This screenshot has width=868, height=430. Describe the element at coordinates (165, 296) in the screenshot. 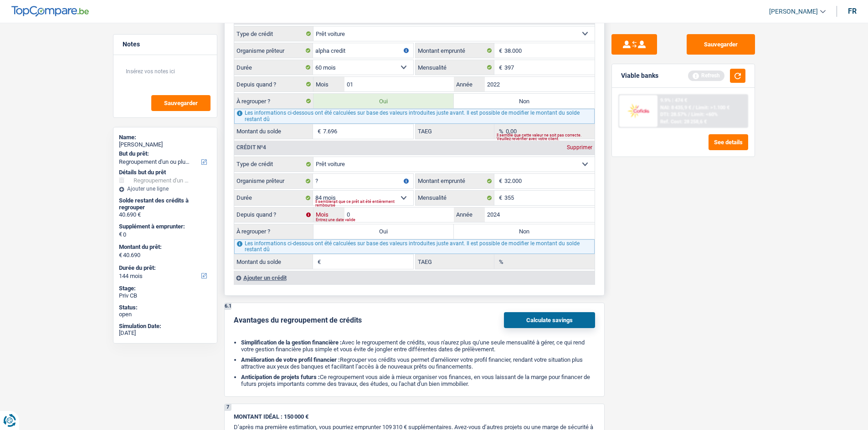

I see `div: Priv CB` at that location.